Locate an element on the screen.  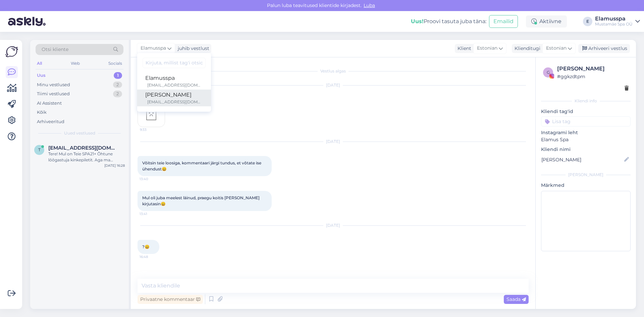
span: t is located at coordinates (39, 150).